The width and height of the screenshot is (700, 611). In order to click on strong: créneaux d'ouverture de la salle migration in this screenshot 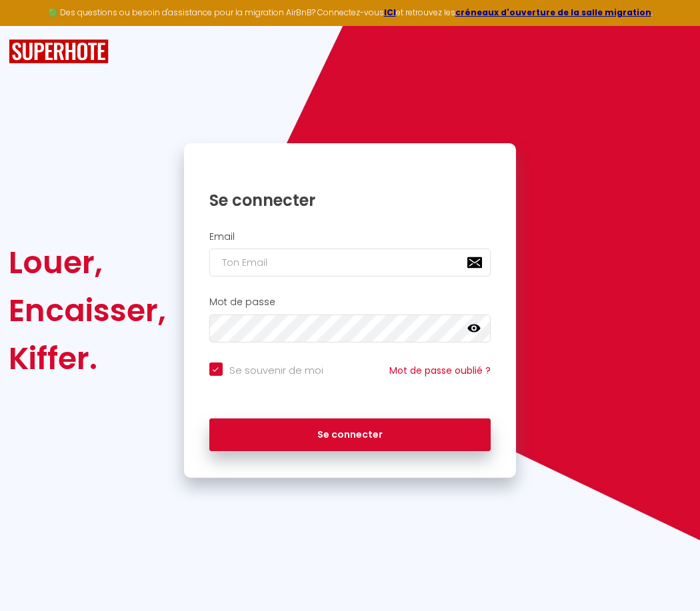, I will do `click(554, 12)`.